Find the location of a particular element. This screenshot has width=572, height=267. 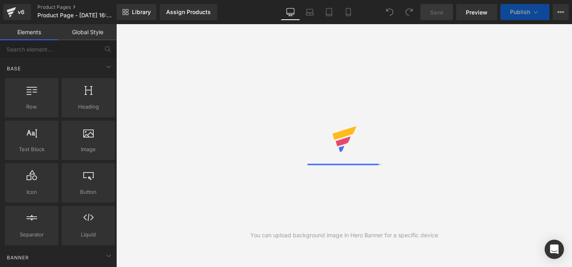

a: Mobile is located at coordinates (348, 12).